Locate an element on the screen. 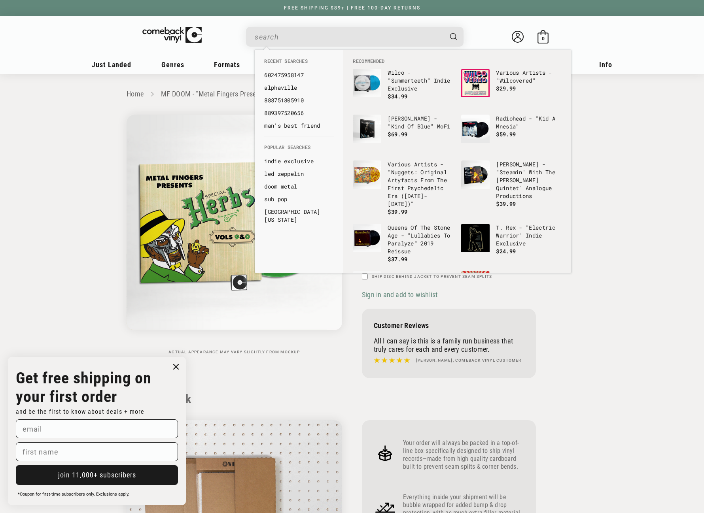 This screenshot has height=513, width=704. span: Genres is located at coordinates (173, 64).